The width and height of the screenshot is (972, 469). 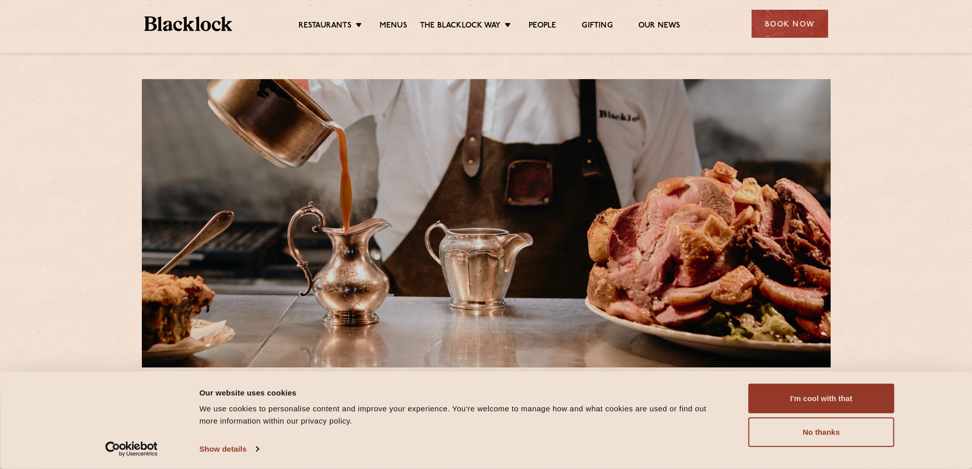 What do you see at coordinates (462, 393) in the screenshot?
I see `div: Our website uses cookies` at bounding box center [462, 393].